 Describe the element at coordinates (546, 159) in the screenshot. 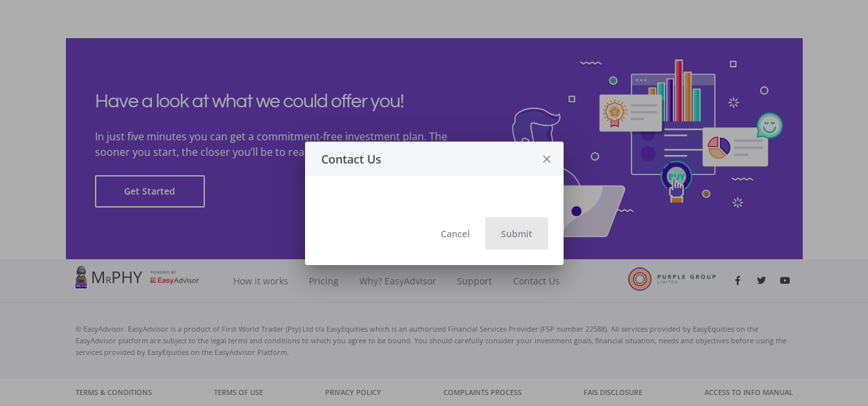

I see `i: close` at that location.